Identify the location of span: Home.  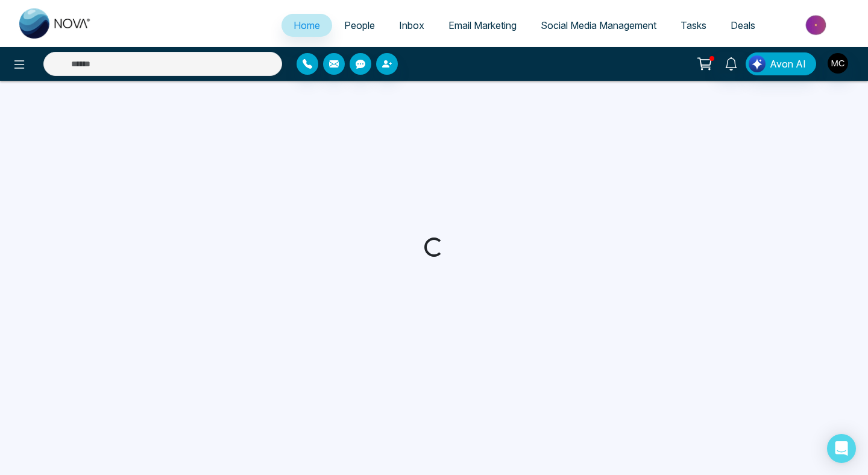
(306, 25).